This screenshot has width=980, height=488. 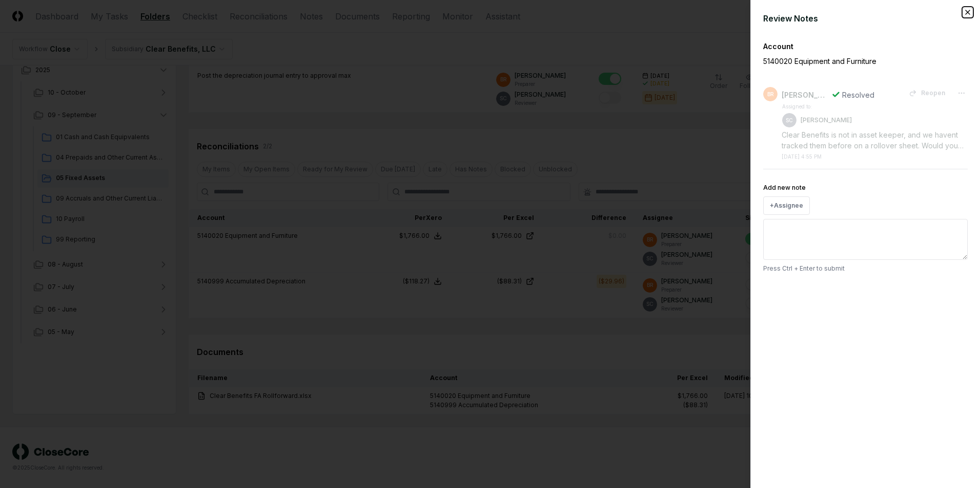 I want to click on p: 5140020 Equipment and Furniture, so click(x=847, y=61).